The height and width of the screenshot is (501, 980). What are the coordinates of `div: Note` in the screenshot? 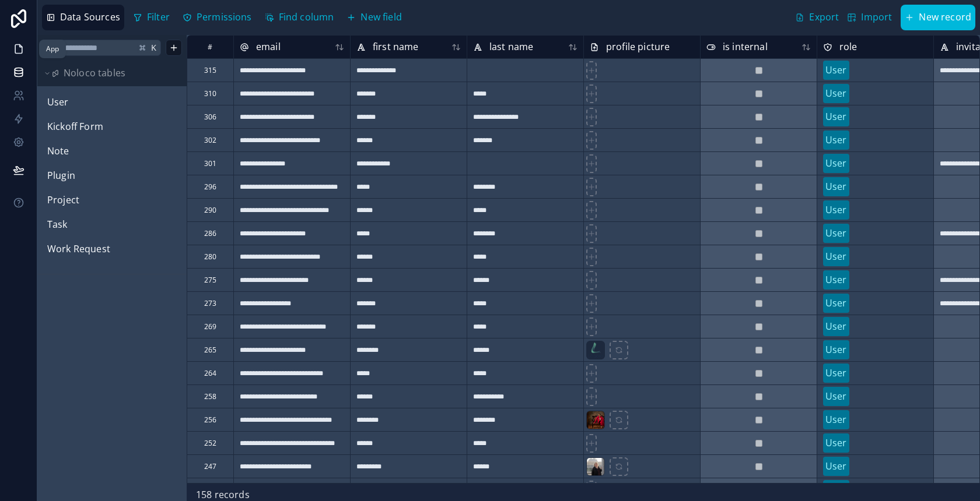 It's located at (112, 152).